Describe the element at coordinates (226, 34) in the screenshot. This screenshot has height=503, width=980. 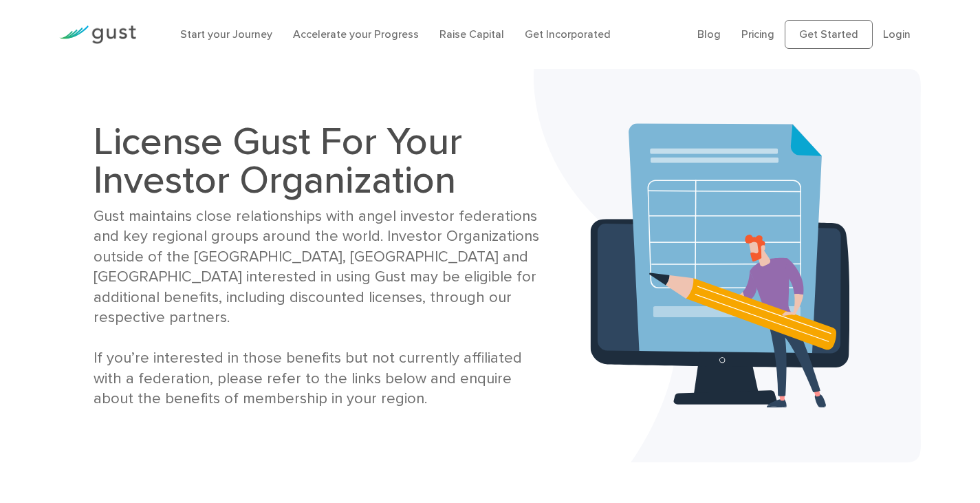
I see `a: Start your Journey` at that location.